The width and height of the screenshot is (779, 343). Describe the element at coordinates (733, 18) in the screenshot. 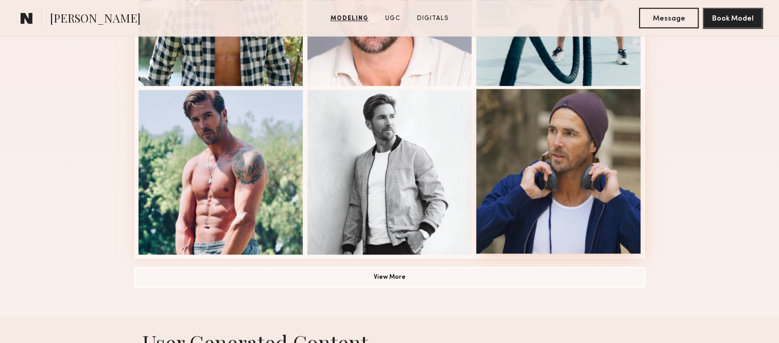

I see `a: Book Model` at that location.